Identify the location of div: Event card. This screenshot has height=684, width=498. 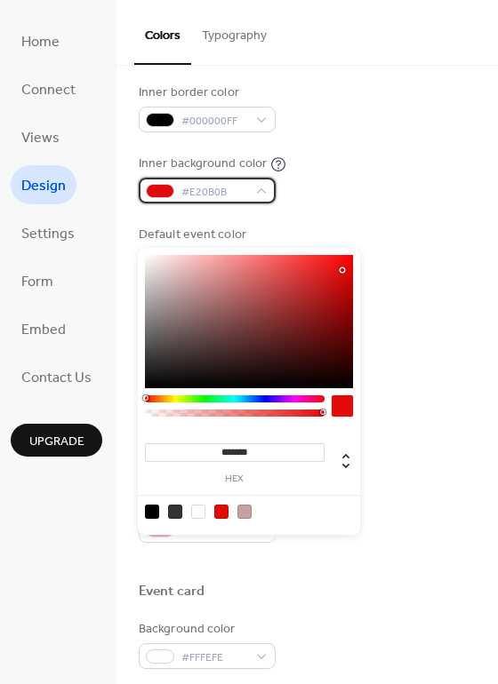
(171, 592).